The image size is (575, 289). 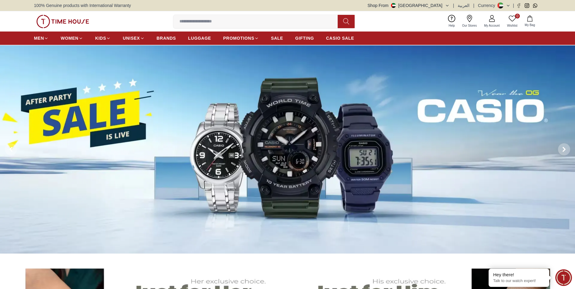 I want to click on span: WOMEN, so click(x=69, y=38).